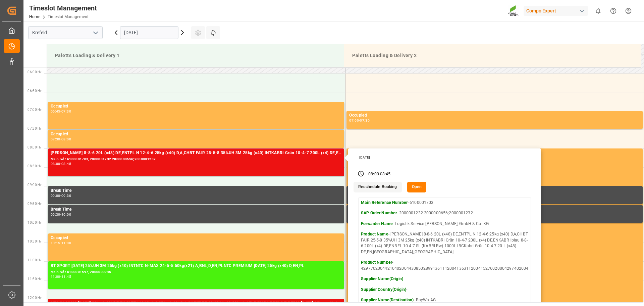 The height and width of the screenshot is (306, 644). What do you see at coordinates (375, 234) in the screenshot?
I see `strong: Product Name` at bounding box center [375, 234].